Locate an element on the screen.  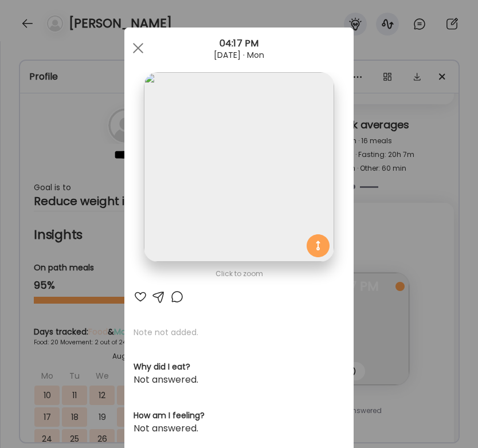
p: Note not added. is located at coordinates (239, 332).